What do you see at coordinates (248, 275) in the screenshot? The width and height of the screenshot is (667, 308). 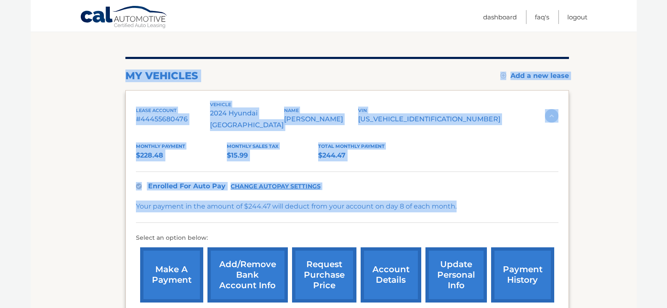 I see `a: Add/Remove bank account info` at bounding box center [248, 275].